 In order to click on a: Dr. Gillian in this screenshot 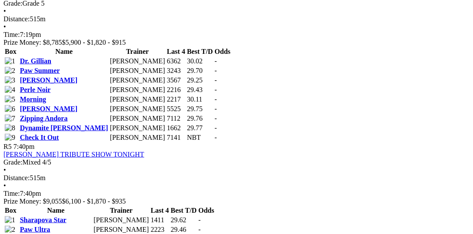, I will do `click(36, 61)`.